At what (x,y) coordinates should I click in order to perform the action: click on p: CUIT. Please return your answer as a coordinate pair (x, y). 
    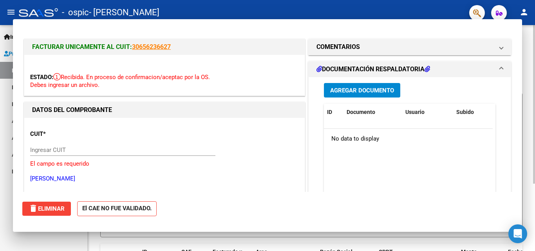
    Looking at the image, I should click on (70, 134).